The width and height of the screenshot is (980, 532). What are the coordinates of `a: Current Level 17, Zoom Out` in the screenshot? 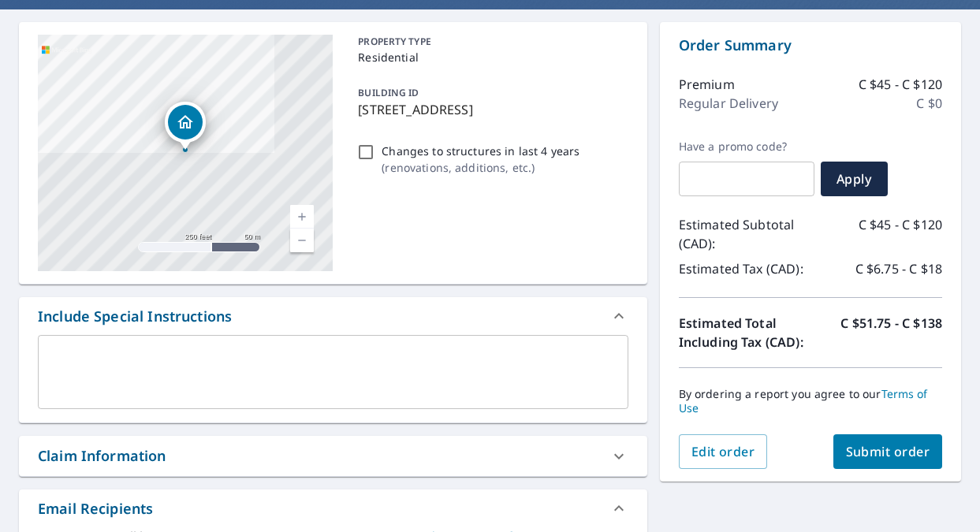 It's located at (302, 241).